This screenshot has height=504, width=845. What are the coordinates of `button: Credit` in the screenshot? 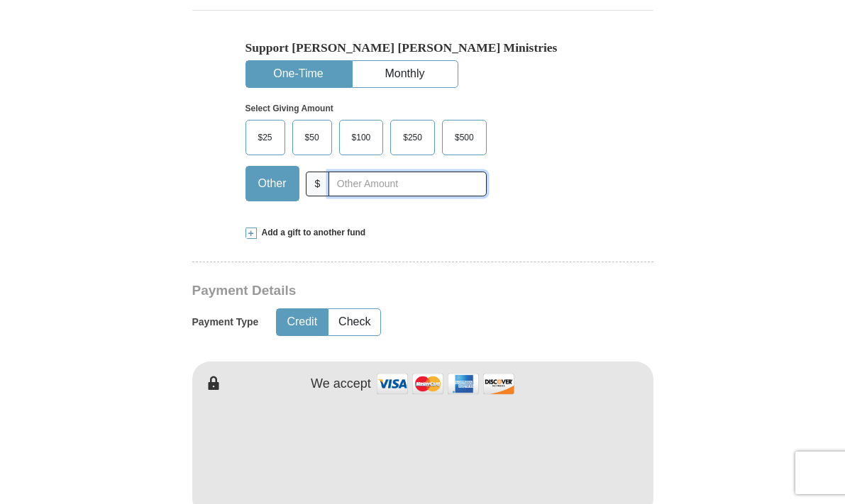 It's located at (302, 322).